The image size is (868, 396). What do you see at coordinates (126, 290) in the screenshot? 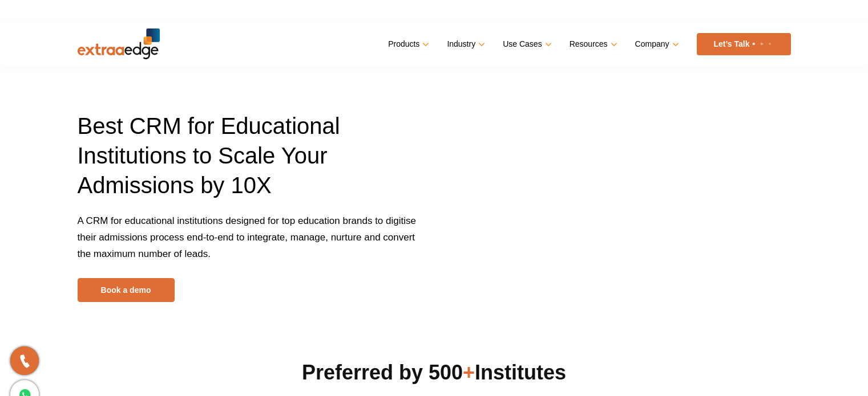
I see `a: Book a demo` at bounding box center [126, 290].